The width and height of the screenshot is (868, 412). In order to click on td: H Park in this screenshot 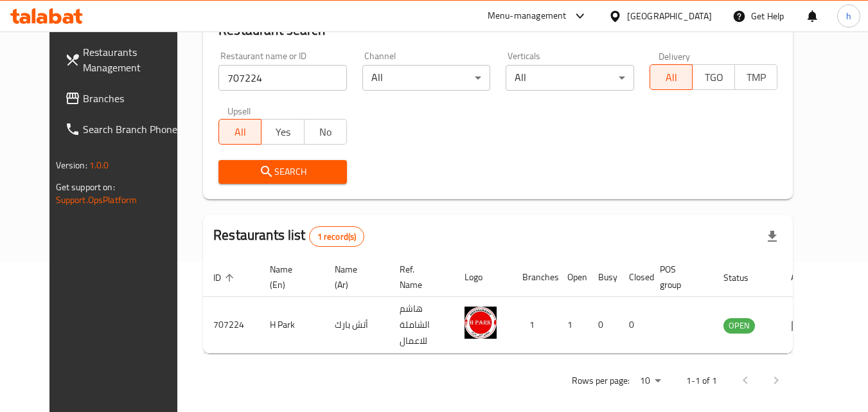, I will do `click(292, 325)`.